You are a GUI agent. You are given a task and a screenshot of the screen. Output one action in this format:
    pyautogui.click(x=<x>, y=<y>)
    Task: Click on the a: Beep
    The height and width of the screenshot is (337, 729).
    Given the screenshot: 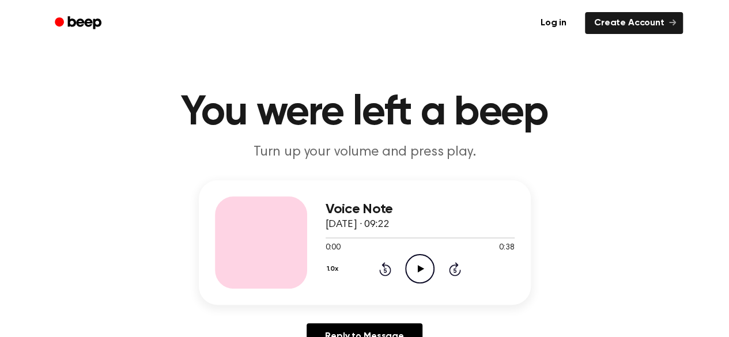 What is the action you would take?
    pyautogui.click(x=79, y=23)
    